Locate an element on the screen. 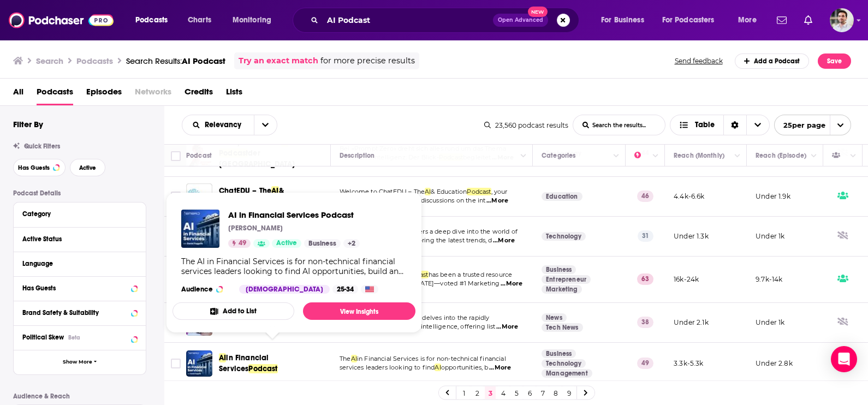 The image size is (868, 405). a: 9 is located at coordinates (569, 393).